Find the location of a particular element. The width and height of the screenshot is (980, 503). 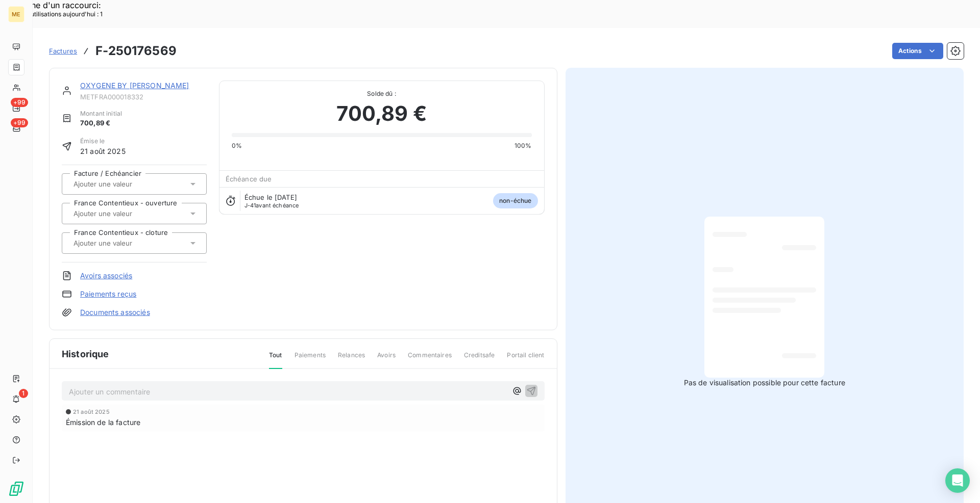

span: METFRA000018332 is located at coordinates (143, 97).